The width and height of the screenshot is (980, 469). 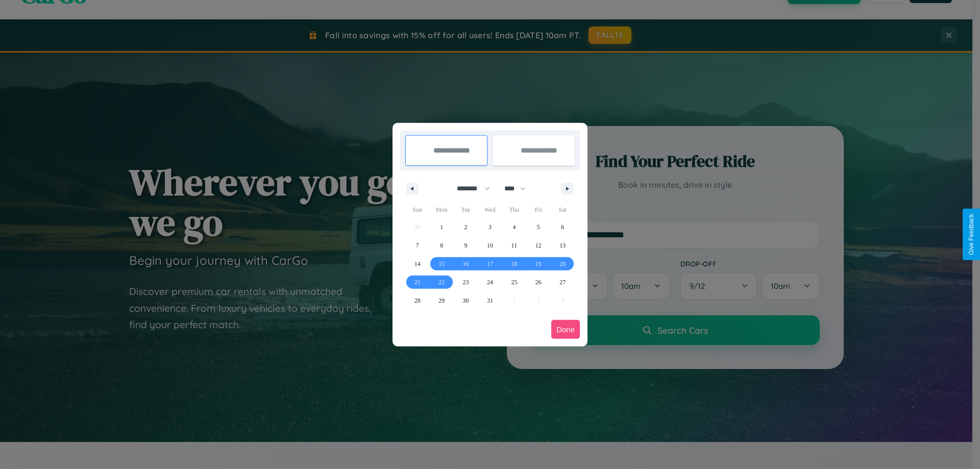 What do you see at coordinates (514, 246) in the screenshot?
I see `button: 11` at bounding box center [514, 246].